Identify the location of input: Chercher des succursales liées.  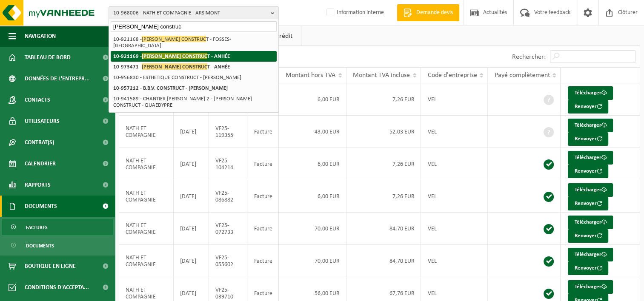
(194, 26).